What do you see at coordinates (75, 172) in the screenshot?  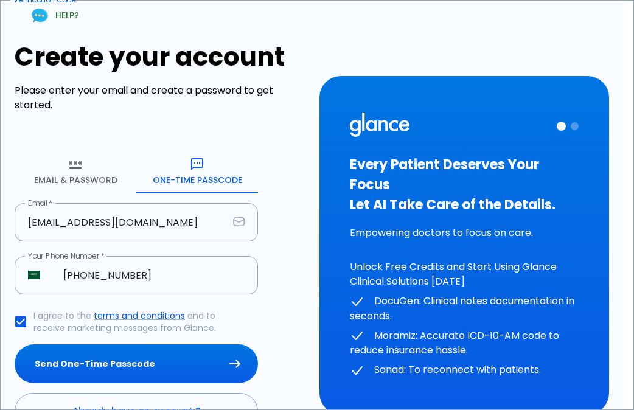 I see `button: Email & Password` at bounding box center [75, 172].